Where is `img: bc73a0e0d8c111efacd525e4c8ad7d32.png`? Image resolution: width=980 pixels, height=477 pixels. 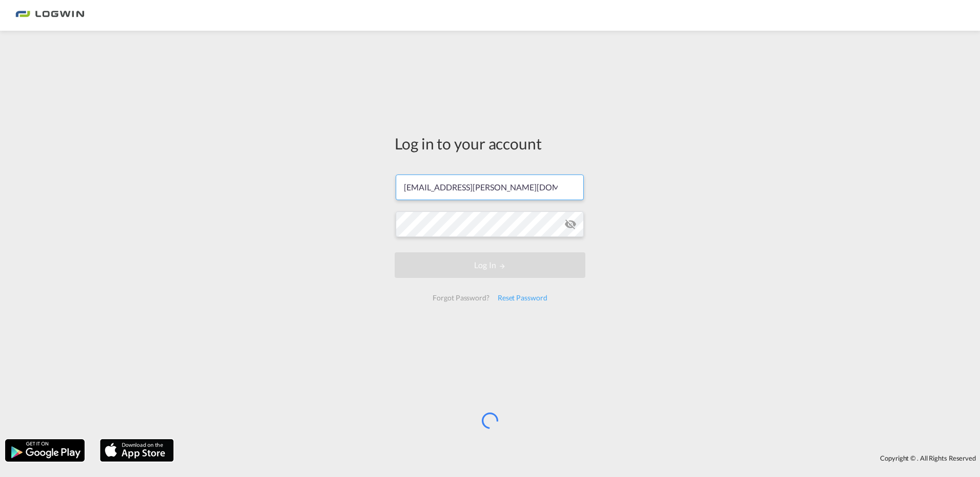
img: bc73a0e0d8c111efacd525e4c8ad7d32.png is located at coordinates (50, 15).